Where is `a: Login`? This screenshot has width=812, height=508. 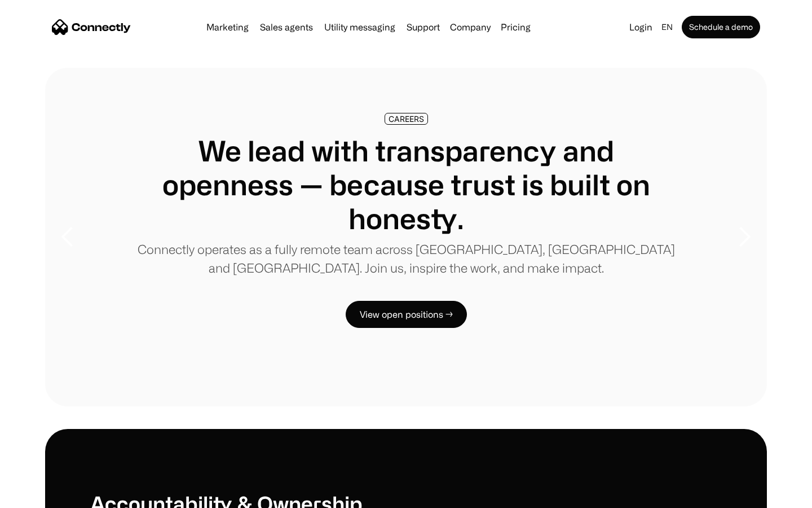
a: Login is located at coordinates (641, 27).